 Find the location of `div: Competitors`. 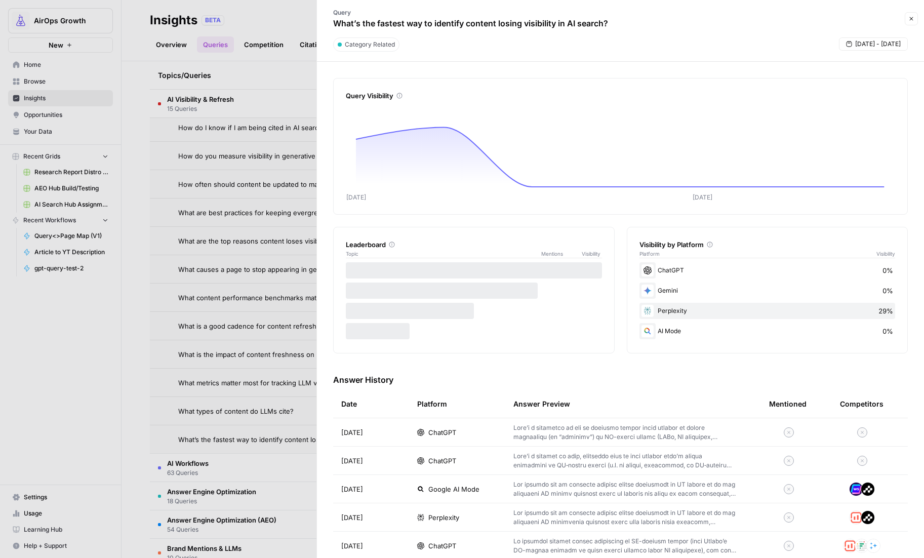

div: Competitors is located at coordinates (862, 404).